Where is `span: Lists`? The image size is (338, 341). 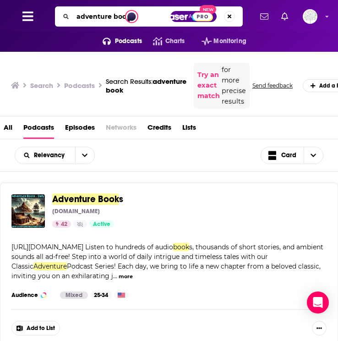 span: Lists is located at coordinates (189, 129).